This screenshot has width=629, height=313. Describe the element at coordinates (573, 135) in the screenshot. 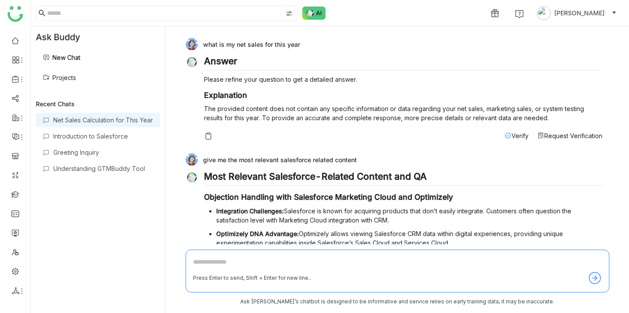

I see `span: Request Verification` at that location.